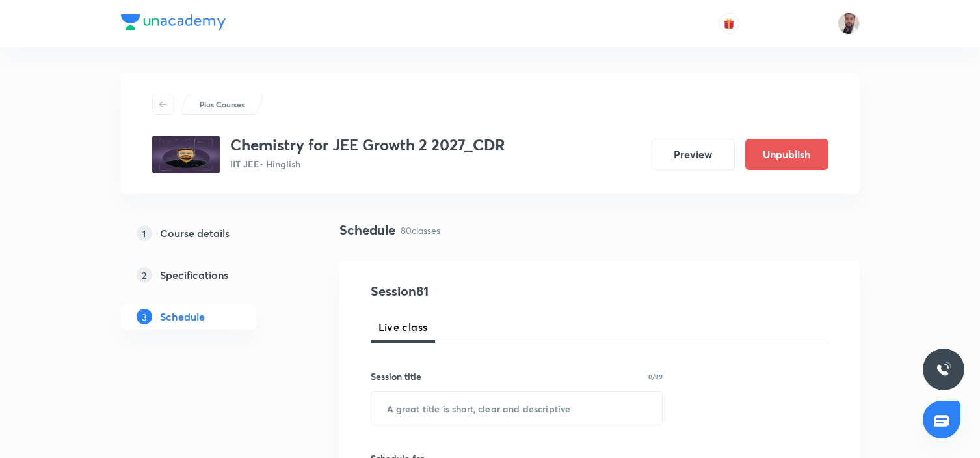  What do you see at coordinates (849, 23) in the screenshot?
I see `img: SHAHNAWAZ AHMAD` at bounding box center [849, 23].